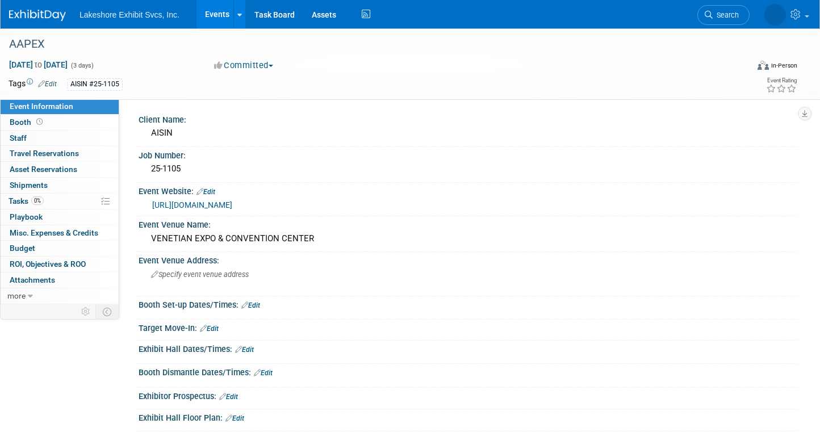 Image resolution: width=820 pixels, height=432 pixels. Describe the element at coordinates (60, 264) in the screenshot. I see `a: ROI, Objectives & ROO` at that location.